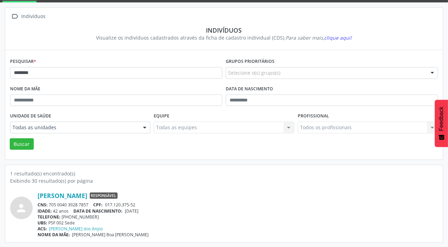 This screenshot has width=448, height=247. I want to click on a:  Indivíduos, so click(29, 16).